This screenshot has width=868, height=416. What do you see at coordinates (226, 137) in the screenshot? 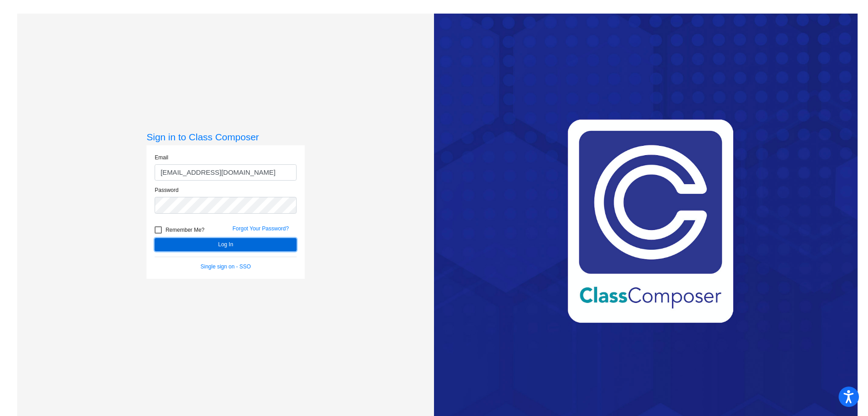
I see `h3: Sign in to Class Composer` at bounding box center [226, 137].